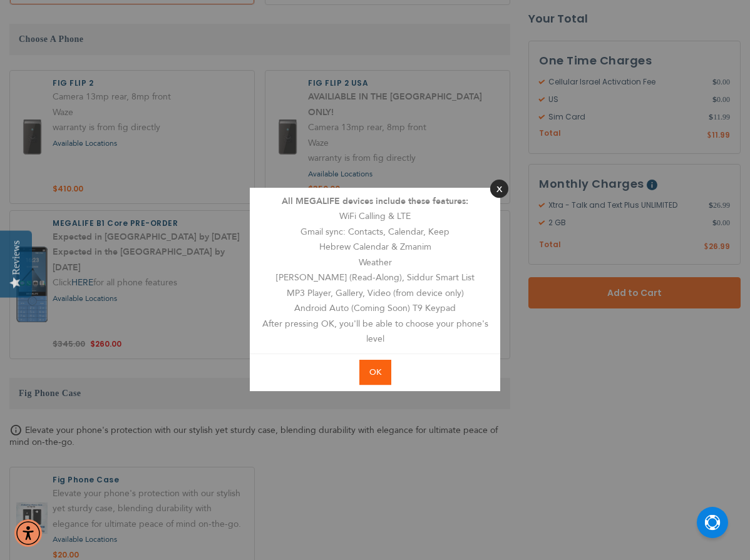 The height and width of the screenshot is (560, 750). What do you see at coordinates (375, 271) in the screenshot?
I see `div: WiFi Calling & LTE Gmail sync: Contacts, Calendar, Keep Hebrew Calendar & Zmanim Weather [PERSON_...` at bounding box center [375, 271].